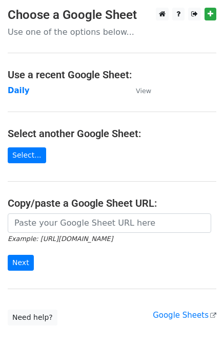 This screenshot has height=349, width=224. Describe the element at coordinates (184, 316) in the screenshot. I see `a: Google Sheets` at that location.